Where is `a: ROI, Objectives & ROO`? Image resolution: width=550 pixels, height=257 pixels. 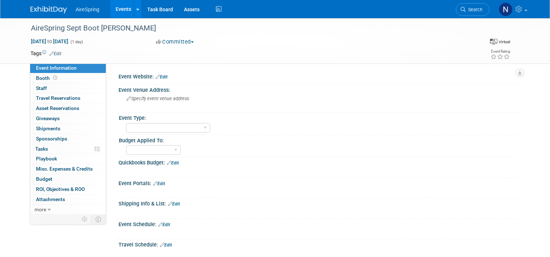 a: ROI, Objectives & ROO is located at coordinates (68, 189).